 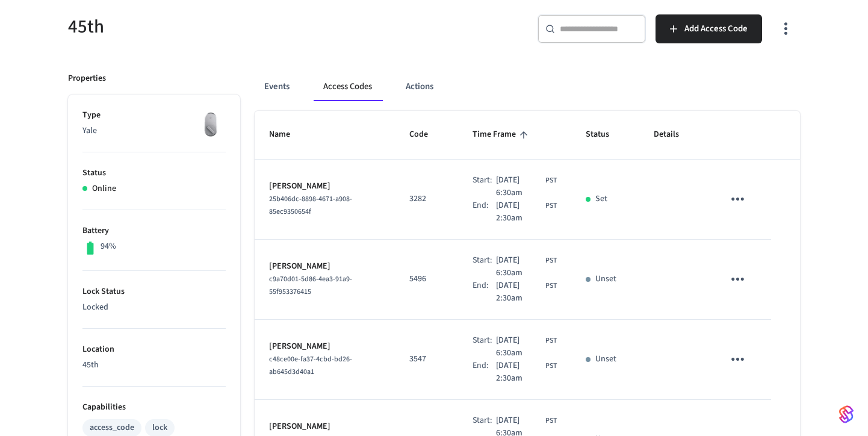 What do you see at coordinates (154, 231) in the screenshot?
I see `p: Battery` at bounding box center [154, 231].